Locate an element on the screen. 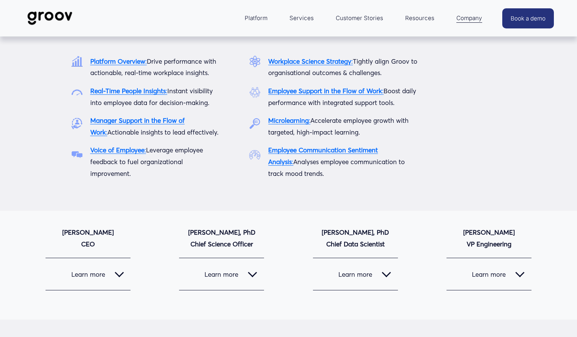 The image size is (577, 337). p: Actionable insights to lead effectively. is located at coordinates (155, 126).